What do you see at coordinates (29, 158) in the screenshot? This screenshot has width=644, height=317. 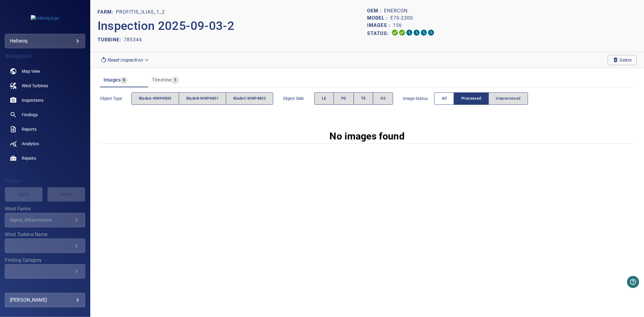 I see `span: Repairs` at bounding box center [29, 158].